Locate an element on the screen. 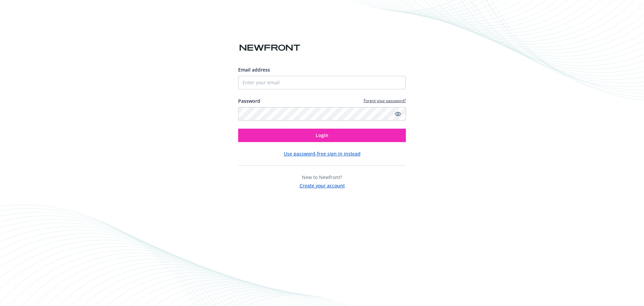 This screenshot has width=644, height=306. label: Password is located at coordinates (249, 101).